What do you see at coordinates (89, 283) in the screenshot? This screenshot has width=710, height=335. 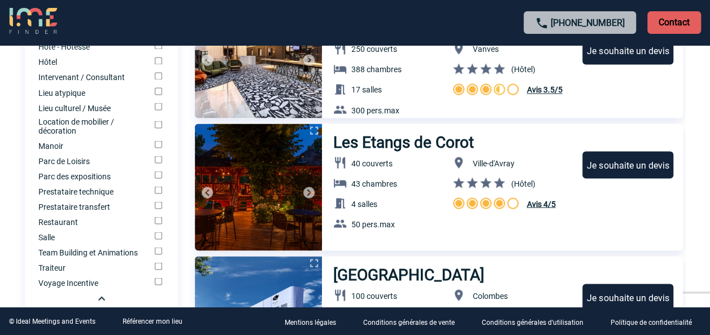 I see `label: Voyage Incentive` at bounding box center [89, 283].